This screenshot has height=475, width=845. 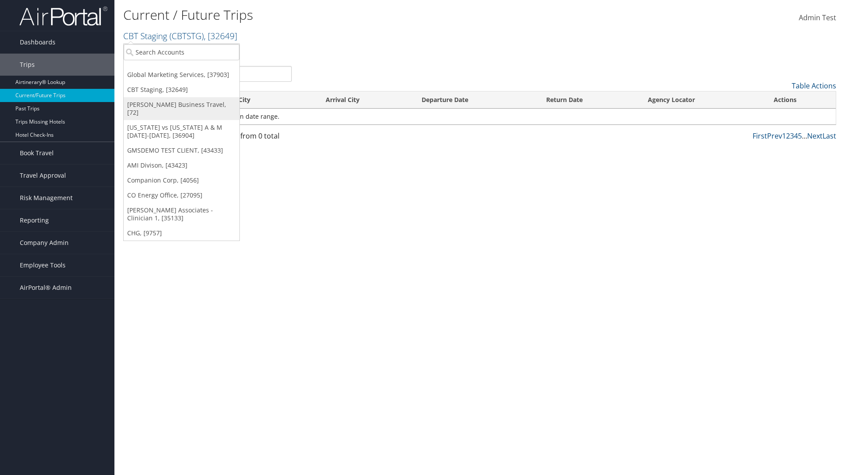 I want to click on span: Reporting, so click(x=34, y=220).